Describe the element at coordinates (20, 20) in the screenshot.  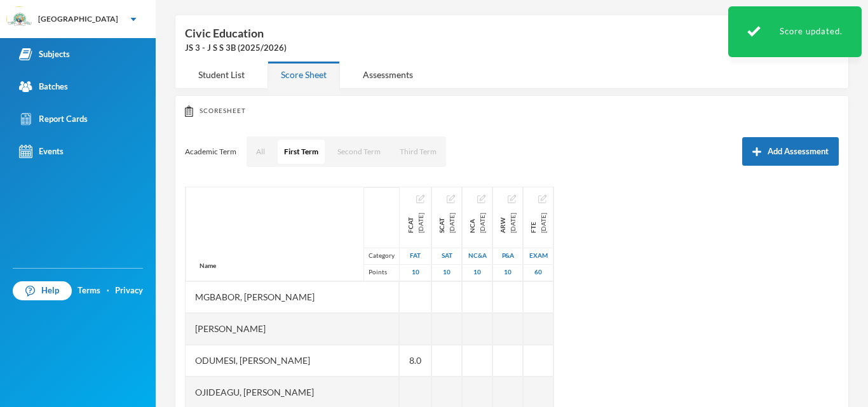
I see `img: logo` at that location.